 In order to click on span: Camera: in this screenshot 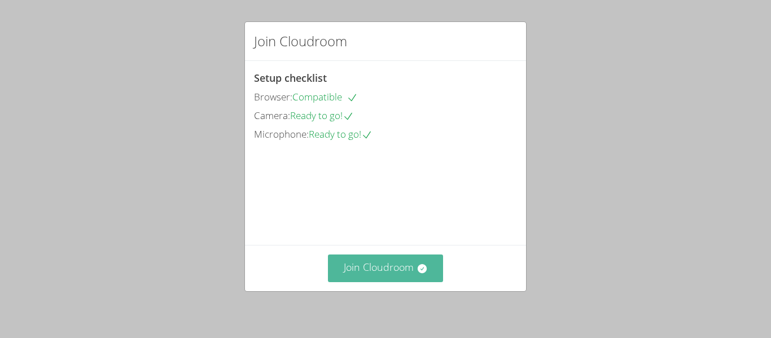, I will do `click(272, 115)`.